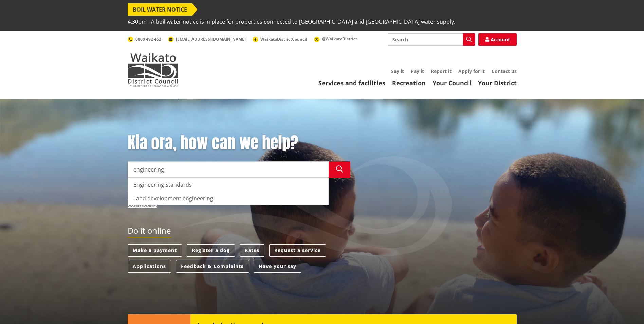  What do you see at coordinates (239, 143) in the screenshot?
I see `h1: Kia ora, how can we help?` at bounding box center [239, 143].